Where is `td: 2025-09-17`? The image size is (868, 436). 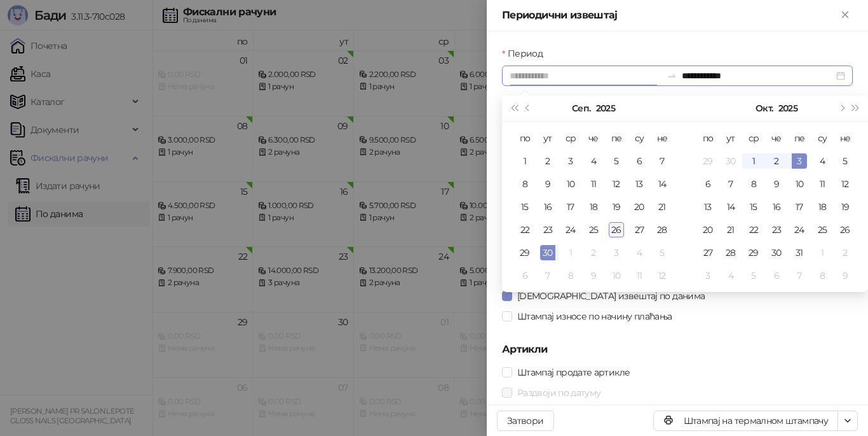 td: 2025-09-17 is located at coordinates (571, 207).